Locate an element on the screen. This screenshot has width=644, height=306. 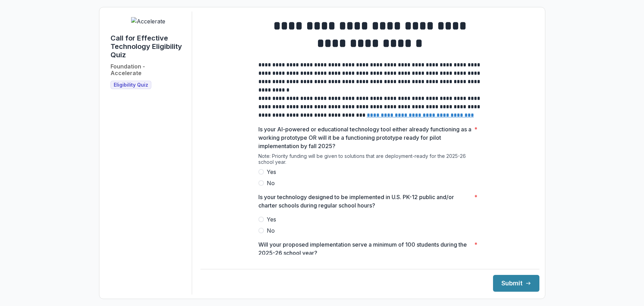
div: Note: Priority funding will be given to solutions that are deployment-ready for the 2025-26 schoo... is located at coordinates (370, 160).